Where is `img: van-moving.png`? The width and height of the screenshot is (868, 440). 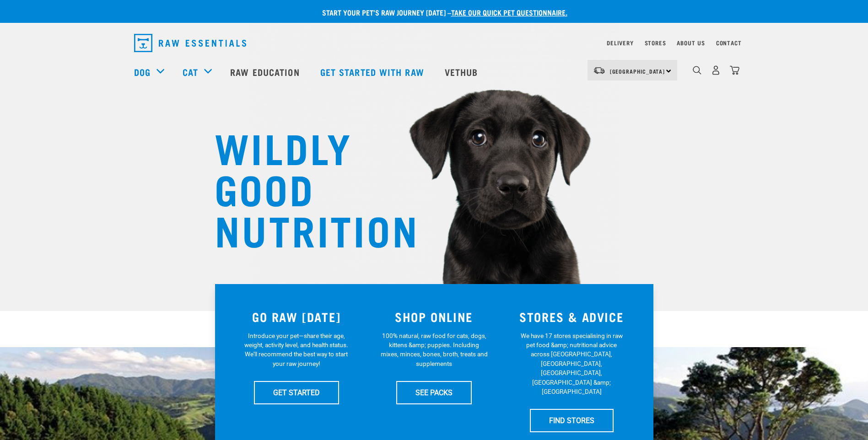 img: van-moving.png is located at coordinates (599, 71).